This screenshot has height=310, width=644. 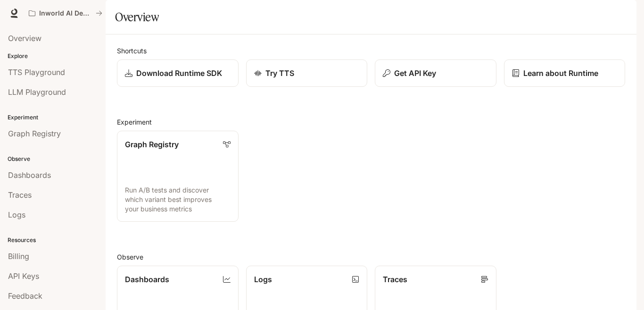 What do you see at coordinates (561, 73) in the screenshot?
I see `p: Learn about Runtime` at bounding box center [561, 73].